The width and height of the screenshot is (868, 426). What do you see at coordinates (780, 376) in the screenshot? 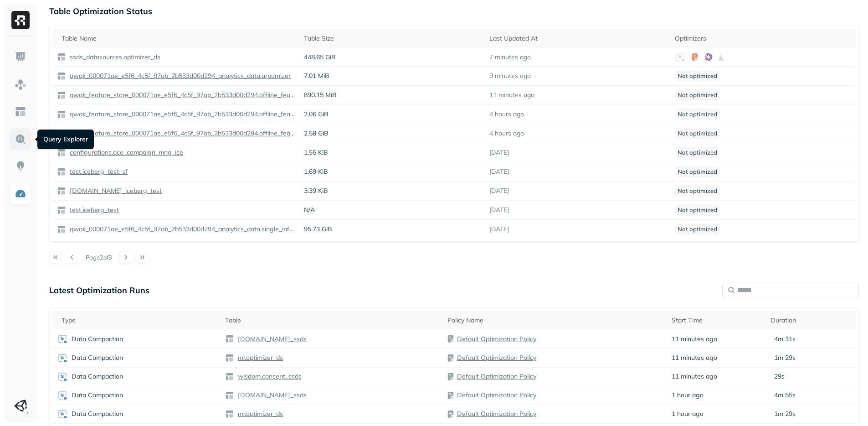
I see `p: 29s` at bounding box center [780, 376].